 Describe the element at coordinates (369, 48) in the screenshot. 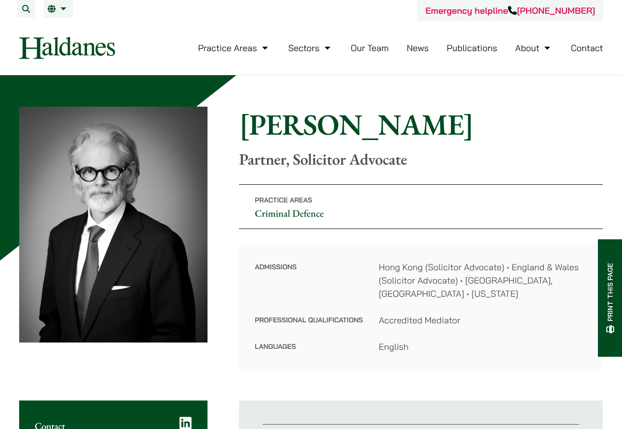

I see `a: Our Team` at that location.